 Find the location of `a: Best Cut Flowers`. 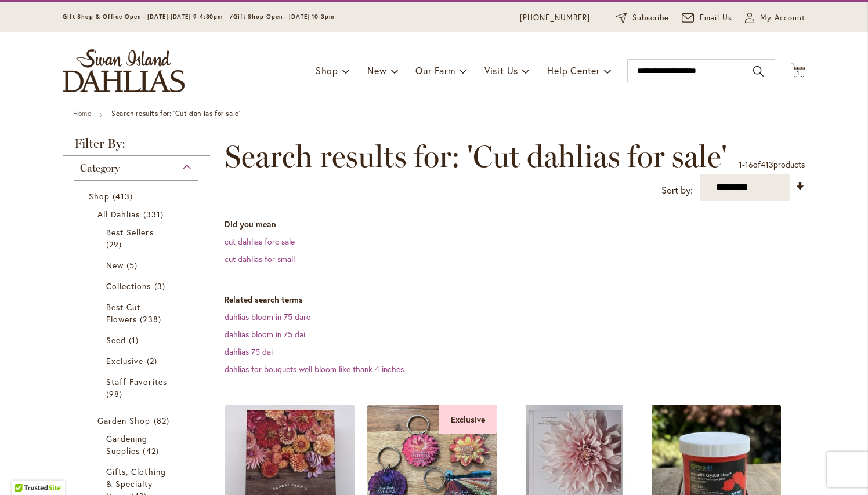

a: Best Cut Flowers is located at coordinates (138, 313).